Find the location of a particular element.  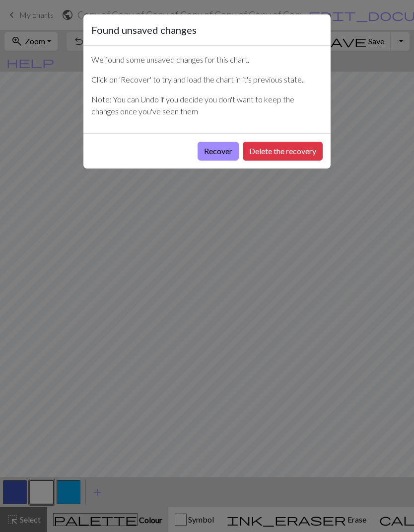

h5: Found unsaved changes is located at coordinates (144, 29).